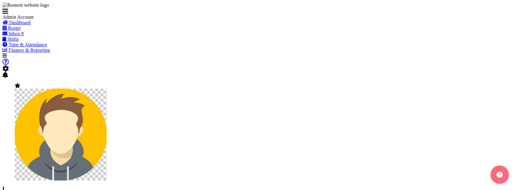 This screenshot has width=515, height=190. What do you see at coordinates (26, 5) in the screenshot?
I see `img: Rosterit website logo` at bounding box center [26, 5].